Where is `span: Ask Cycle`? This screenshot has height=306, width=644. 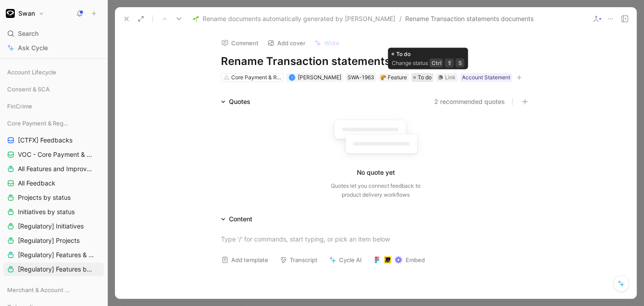 span: Ask Cycle is located at coordinates (33, 48).